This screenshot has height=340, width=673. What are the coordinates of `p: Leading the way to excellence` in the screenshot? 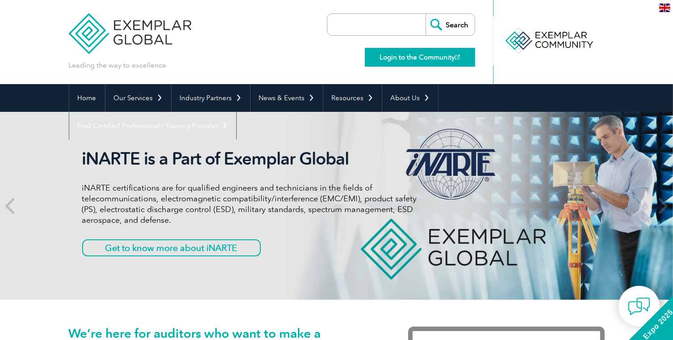 It's located at (117, 65).